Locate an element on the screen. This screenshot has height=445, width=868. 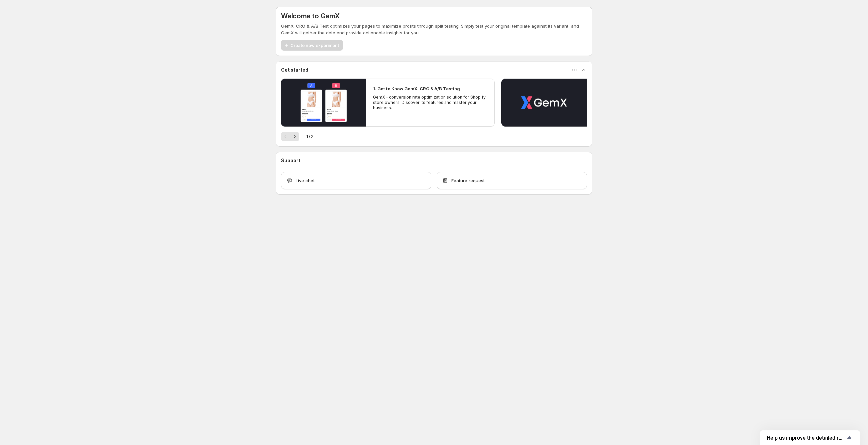
p: GemX - conversion rate optimization solution for Shopify store owners. Discover its features and ... is located at coordinates (431, 102).